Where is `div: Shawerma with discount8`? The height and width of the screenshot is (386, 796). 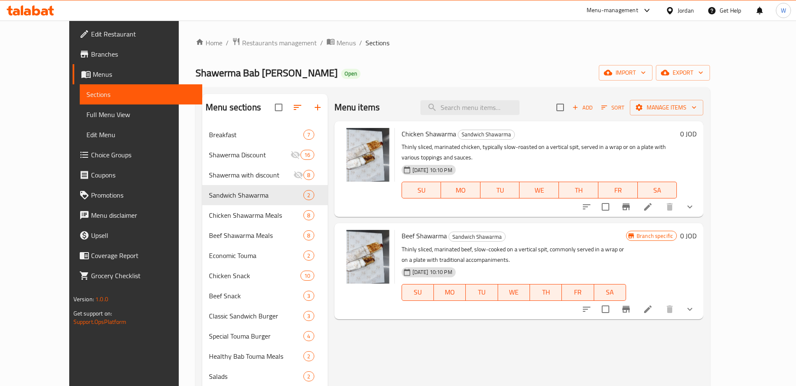
div: Shawerma with discount8 is located at coordinates (265, 175).